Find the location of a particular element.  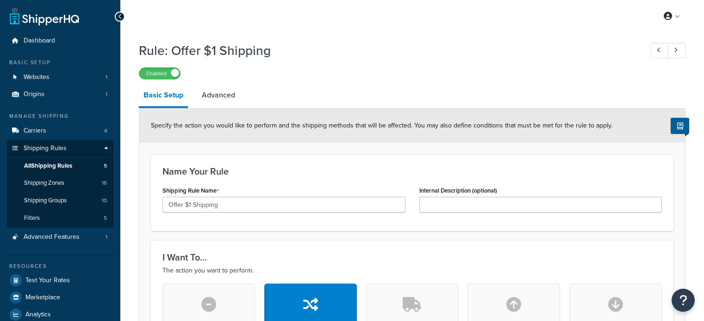

span: Shipping Rules is located at coordinates (45, 148).